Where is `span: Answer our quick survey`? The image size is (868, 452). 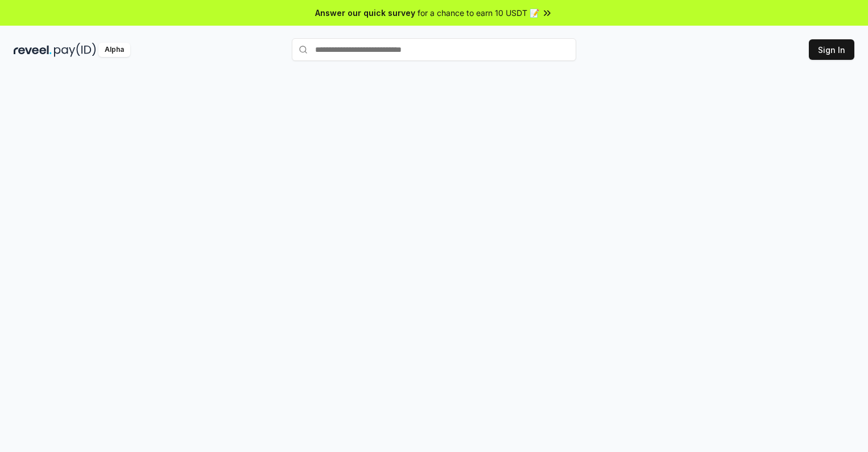
span: Answer our quick survey is located at coordinates (366, 13).